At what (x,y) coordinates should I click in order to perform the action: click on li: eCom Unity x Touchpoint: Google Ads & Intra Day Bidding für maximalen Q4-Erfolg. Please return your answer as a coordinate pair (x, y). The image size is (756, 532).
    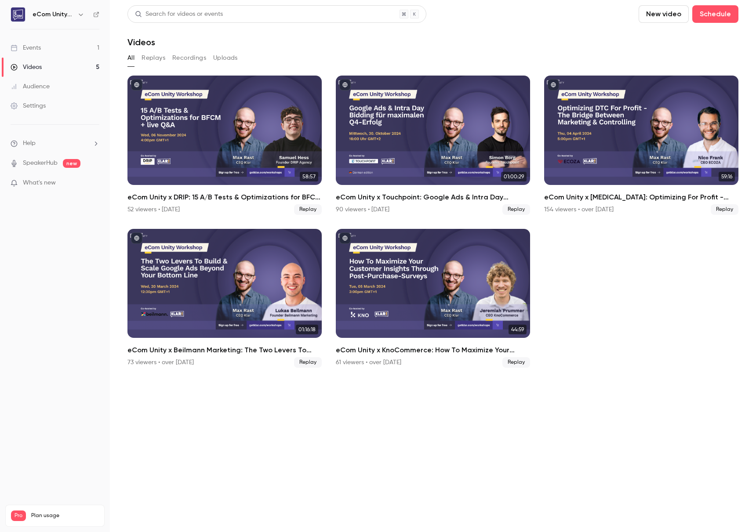
    Looking at the image, I should click on (433, 145).